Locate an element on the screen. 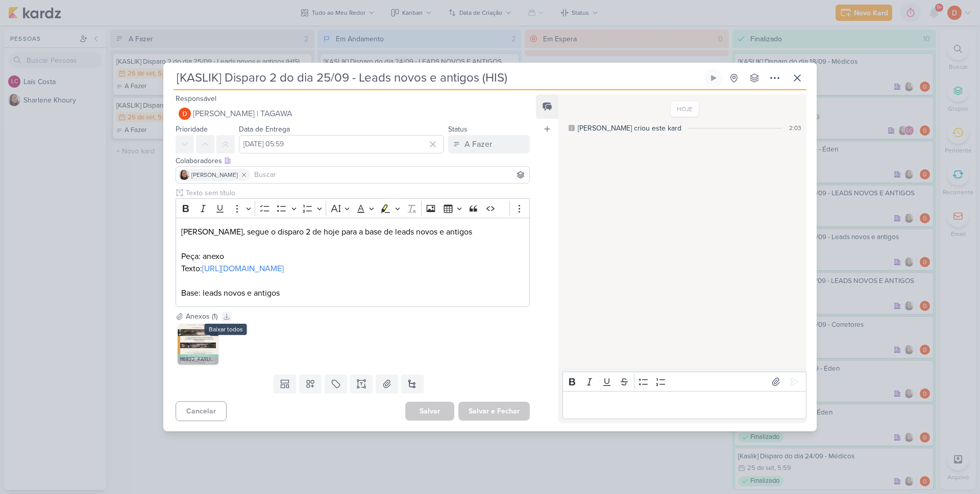 The width and height of the screenshot is (980, 494). p: Base: leads novos e antigos is located at coordinates (353, 293).